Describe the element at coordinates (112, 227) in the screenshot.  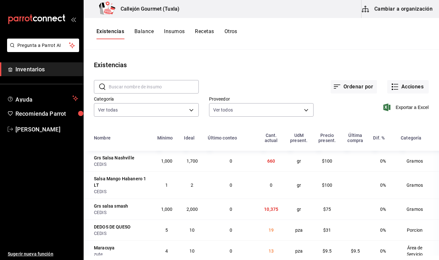
I see `div: DEDOS DE QUESO` at that location.